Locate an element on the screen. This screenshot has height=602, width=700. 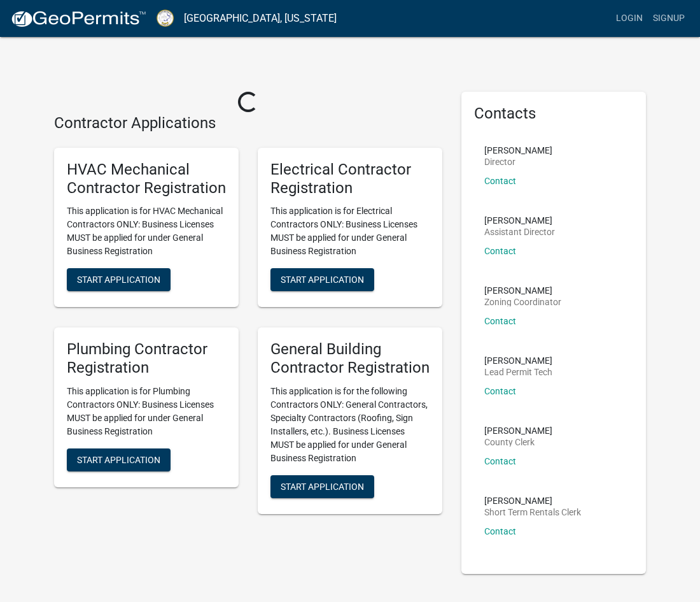
h5: Plumbing Contractor Registration is located at coordinates (147, 358).